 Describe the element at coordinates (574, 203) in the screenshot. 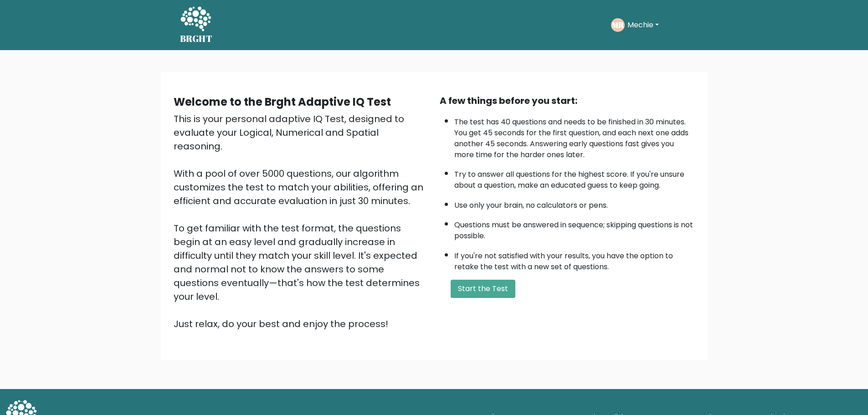

I see `li: Use only your brain, no calculators or pens.` at that location.